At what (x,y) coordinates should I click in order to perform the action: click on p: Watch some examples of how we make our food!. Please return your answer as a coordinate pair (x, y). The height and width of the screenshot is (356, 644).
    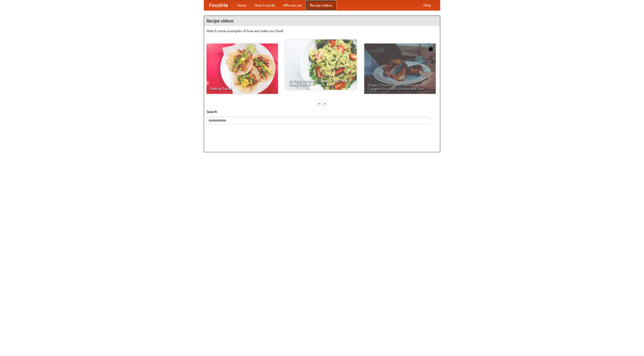
    Looking at the image, I should click on (322, 31).